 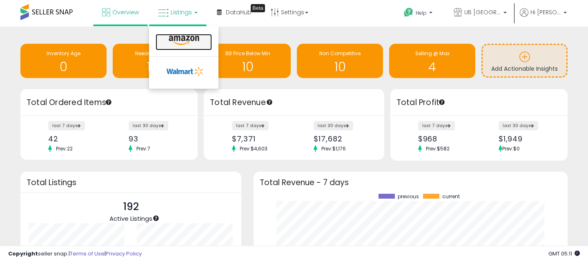 I want to click on div: $968, so click(x=446, y=138).